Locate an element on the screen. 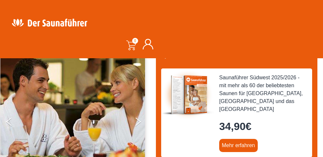 This screenshot has height=157, width=323. button: Next is located at coordinates (142, 123).